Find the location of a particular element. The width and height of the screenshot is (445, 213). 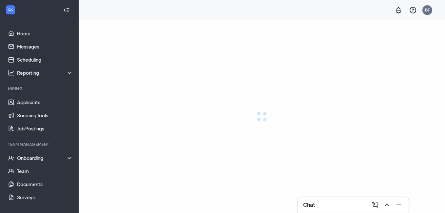

a: Home is located at coordinates (45, 33).